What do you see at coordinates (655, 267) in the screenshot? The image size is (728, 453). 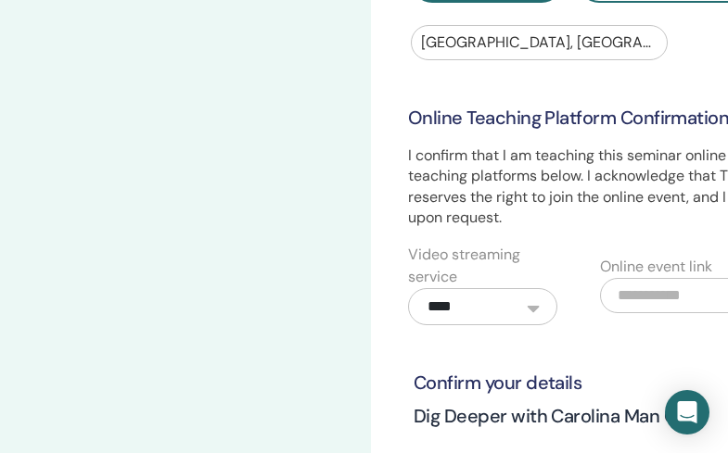 I see `label: Online event link` at bounding box center [655, 267].